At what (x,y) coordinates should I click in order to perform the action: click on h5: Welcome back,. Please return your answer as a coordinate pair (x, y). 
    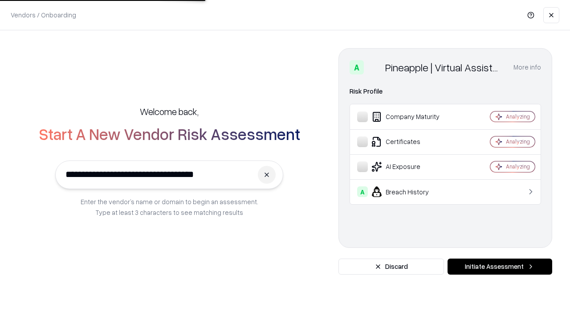
    Looking at the image, I should click on (169, 111).